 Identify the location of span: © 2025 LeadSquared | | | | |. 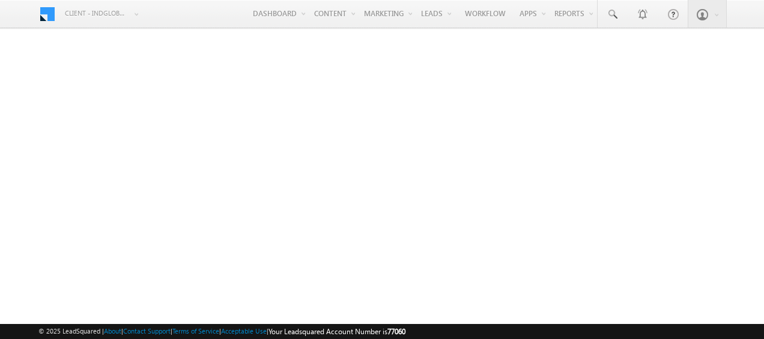
(222, 331).